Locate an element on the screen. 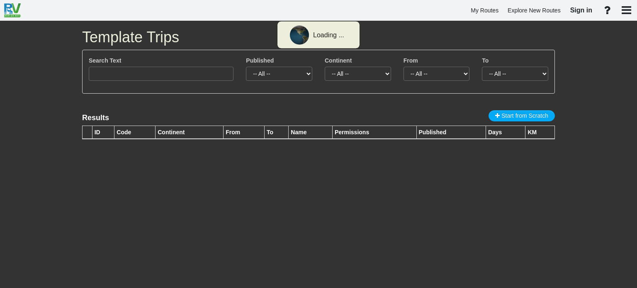  th: From is located at coordinates (244, 132).